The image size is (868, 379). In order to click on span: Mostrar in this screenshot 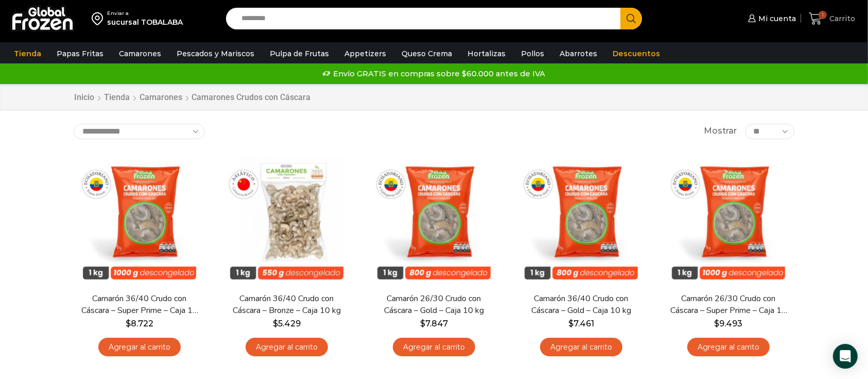, I will do `click(721, 131)`.